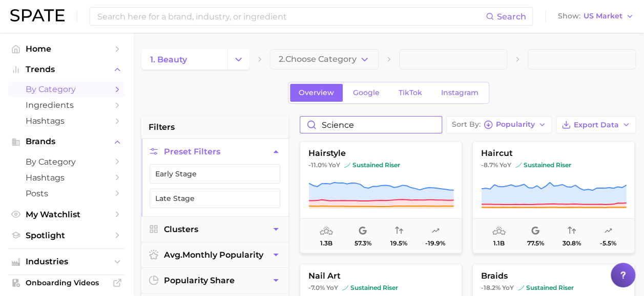 This screenshot has width=644, height=296. What do you see at coordinates (66, 89) in the screenshot?
I see `span: by Category` at bounding box center [66, 89].